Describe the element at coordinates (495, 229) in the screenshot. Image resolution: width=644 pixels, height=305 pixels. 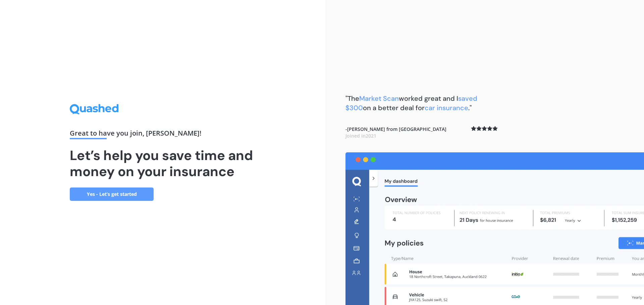
I see `img: dashboard.webp` at that location.